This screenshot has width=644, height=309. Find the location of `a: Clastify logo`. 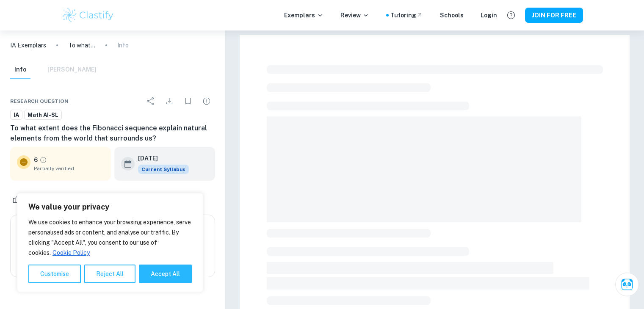

a: Clastify logo is located at coordinates (88, 16).